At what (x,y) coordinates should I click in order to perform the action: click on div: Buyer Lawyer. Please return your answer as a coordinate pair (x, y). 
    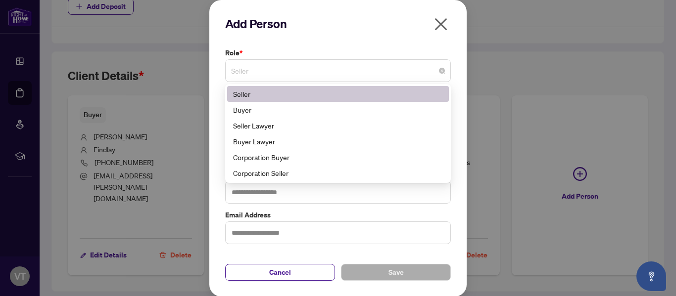
    Looking at the image, I should click on (338, 141).